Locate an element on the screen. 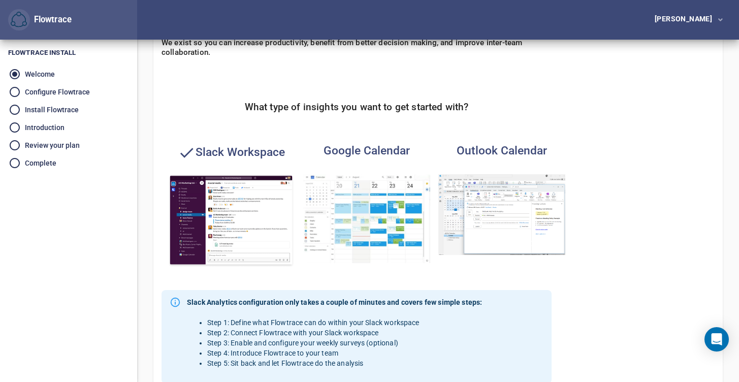  li: Step 4: Introduce Flowtrace to your team is located at coordinates (344, 353).